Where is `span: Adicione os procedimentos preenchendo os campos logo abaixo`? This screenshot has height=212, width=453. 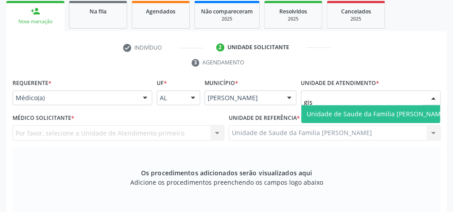 span: Adicione os procedimentos preenchendo os campos logo abaixo is located at coordinates (227, 182).